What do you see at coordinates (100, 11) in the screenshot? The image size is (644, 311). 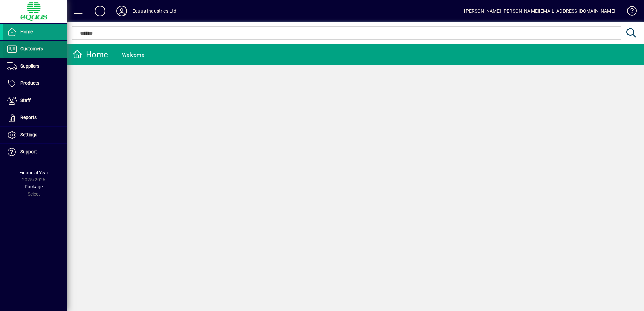 I see `button: Add` at bounding box center [100, 11].